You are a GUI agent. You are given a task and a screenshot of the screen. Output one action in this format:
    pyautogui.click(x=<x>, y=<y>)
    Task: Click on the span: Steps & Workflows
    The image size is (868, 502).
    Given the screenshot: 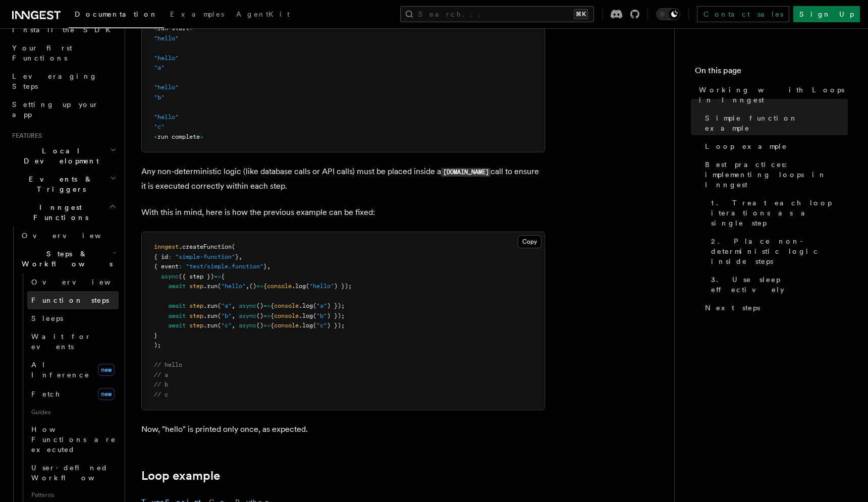 What is the action you would take?
    pyautogui.click(x=65, y=259)
    